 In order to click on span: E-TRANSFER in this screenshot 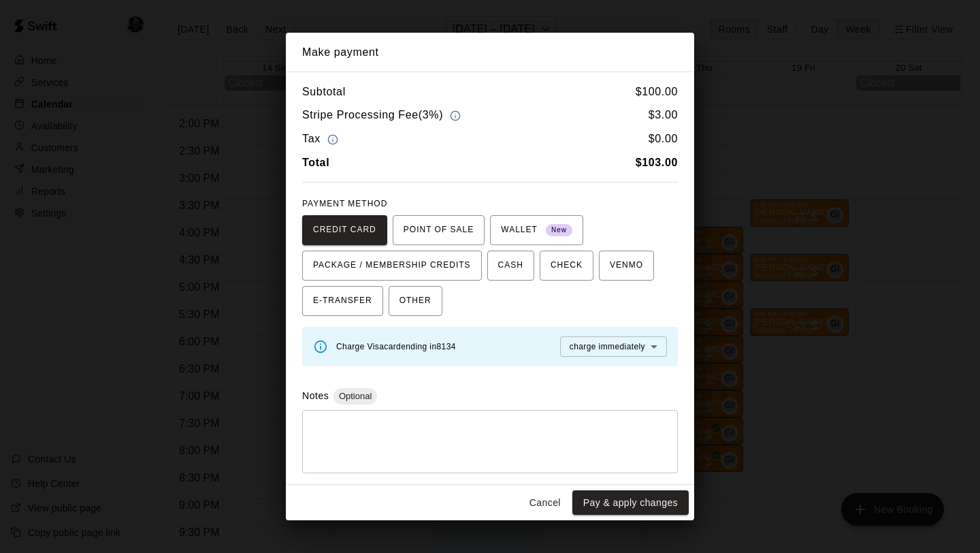, I will do `click(343, 301)`.